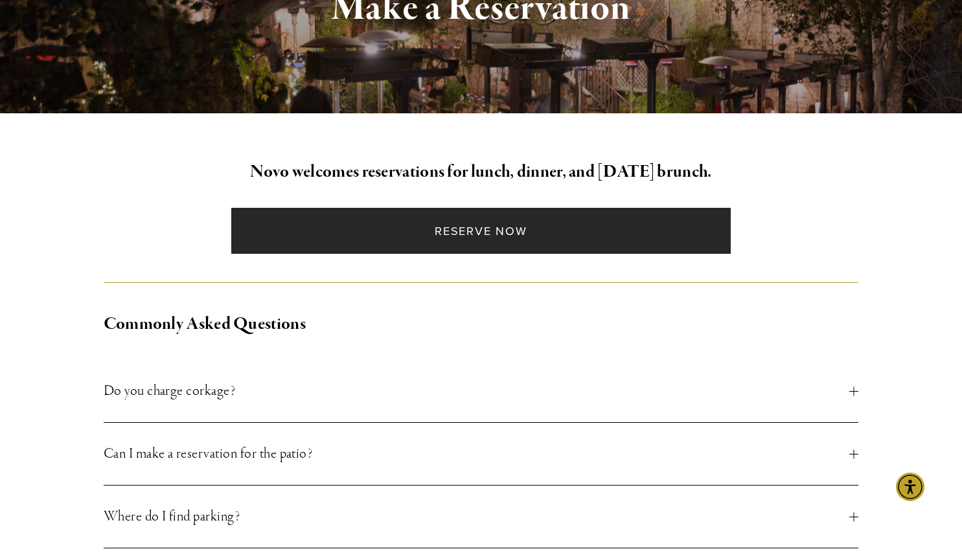 The height and width of the screenshot is (560, 962). I want to click on button: Can I make a reservation for the patio?, so click(481, 454).